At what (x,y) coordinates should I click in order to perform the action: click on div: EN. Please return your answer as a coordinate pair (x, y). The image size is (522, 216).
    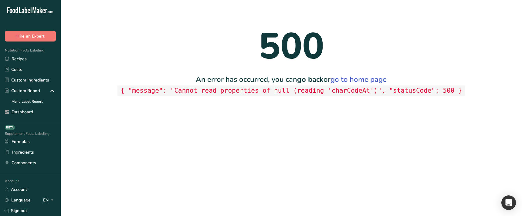
    Looking at the image, I should click on (49, 200).